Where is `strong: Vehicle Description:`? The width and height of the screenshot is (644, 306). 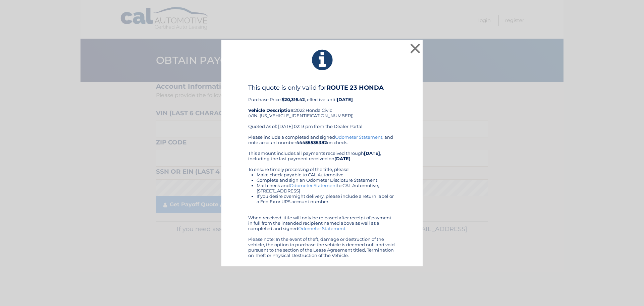
strong: Vehicle Description: is located at coordinates (271, 110).